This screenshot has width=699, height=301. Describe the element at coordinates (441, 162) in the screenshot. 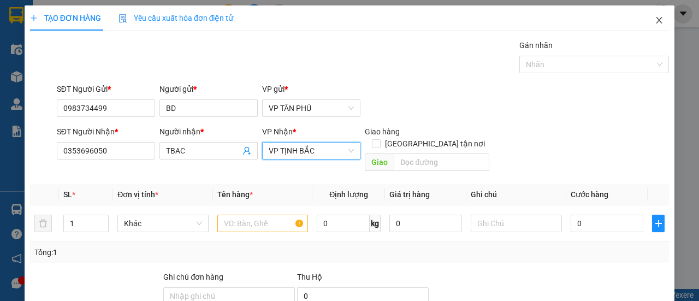

I see `input: Dọc đường` at that location.